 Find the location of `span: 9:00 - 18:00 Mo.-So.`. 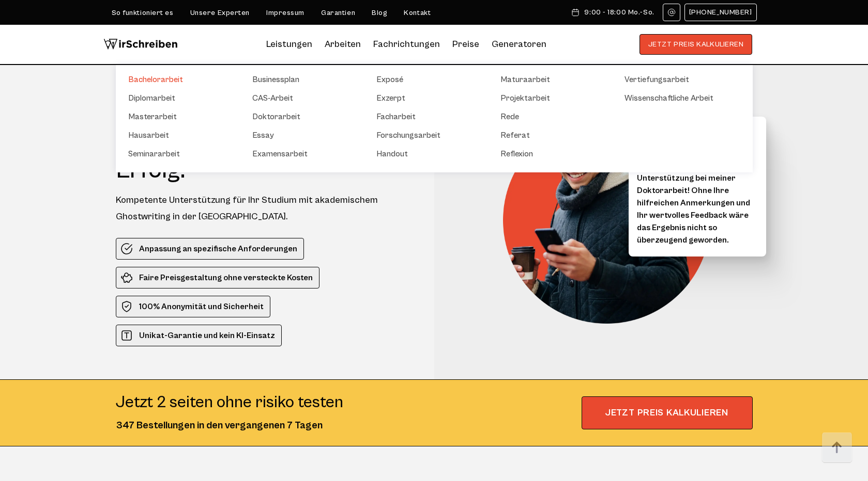

span: 9:00 - 18:00 Mo.-So. is located at coordinates (619, 12).